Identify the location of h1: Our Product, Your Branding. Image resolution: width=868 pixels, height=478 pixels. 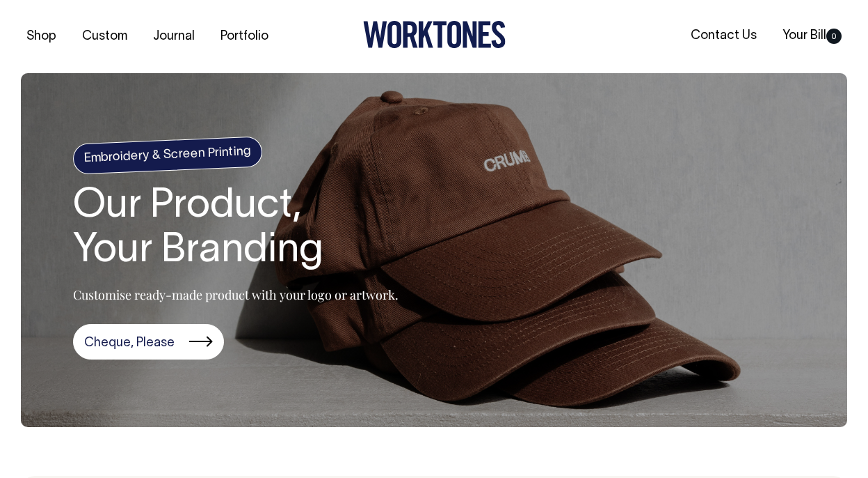
(236, 229).